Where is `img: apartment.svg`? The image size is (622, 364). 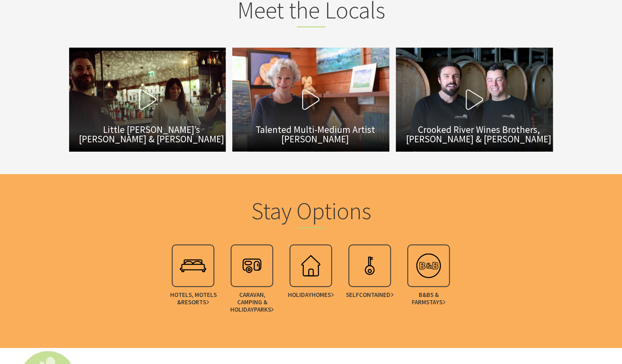
img: apartment.svg is located at coordinates (370, 266).